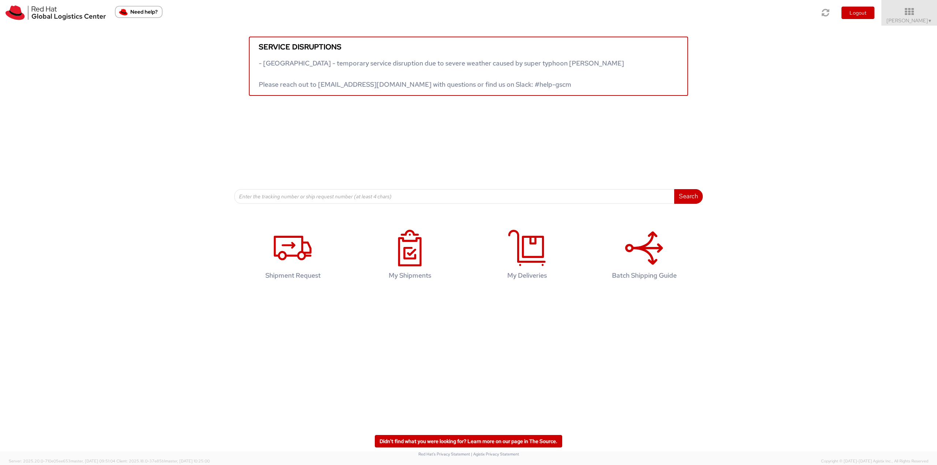 Image resolution: width=937 pixels, height=465 pixels. I want to click on h4: Batch Shipping Guide, so click(644, 276).